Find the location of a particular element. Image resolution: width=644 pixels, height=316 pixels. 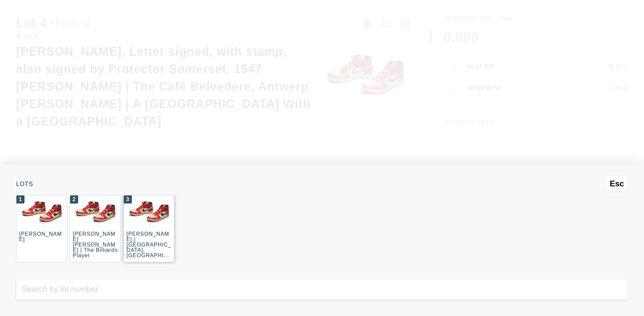

div: 1 is located at coordinates (21, 199).